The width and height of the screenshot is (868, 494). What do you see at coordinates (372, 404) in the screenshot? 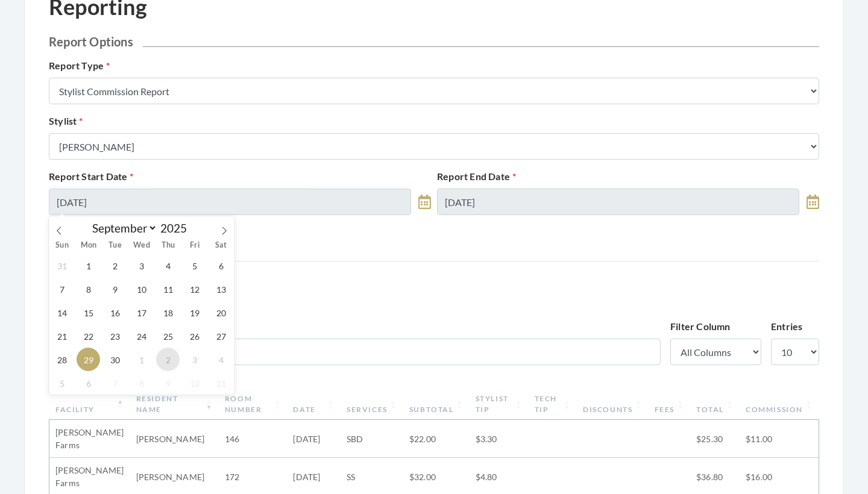
I see `th: Services: activate to sort column ascending` at bounding box center [372, 404].